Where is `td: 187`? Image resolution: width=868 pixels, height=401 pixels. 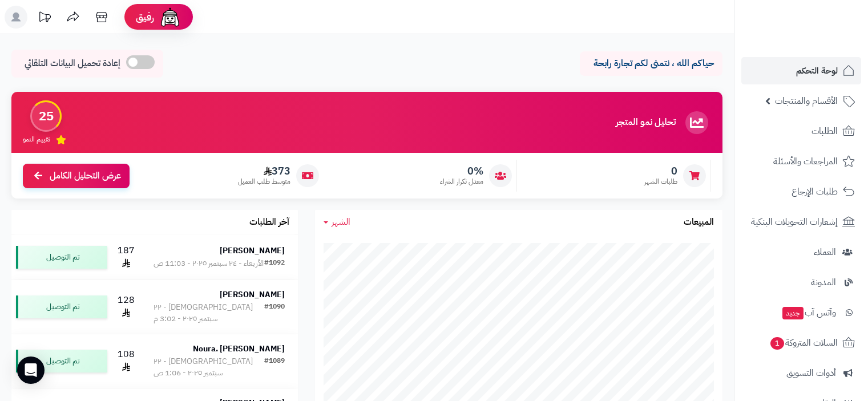 td: 187 is located at coordinates (126, 257).